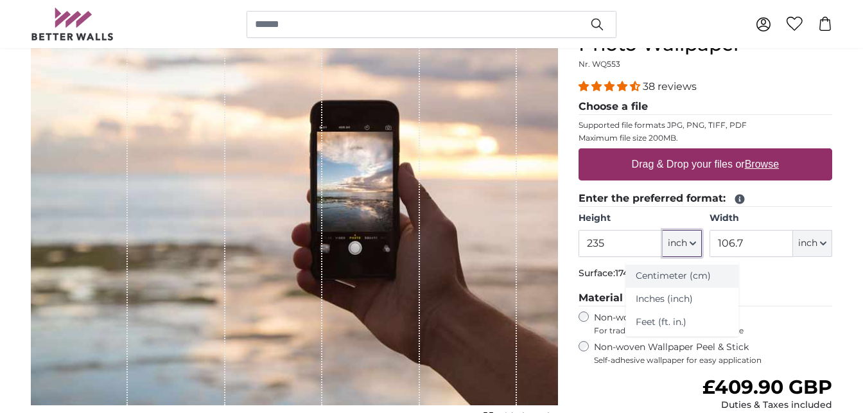 The width and height of the screenshot is (863, 413). Describe the element at coordinates (768, 387) in the screenshot. I see `span: £409.90 GBP` at that location.